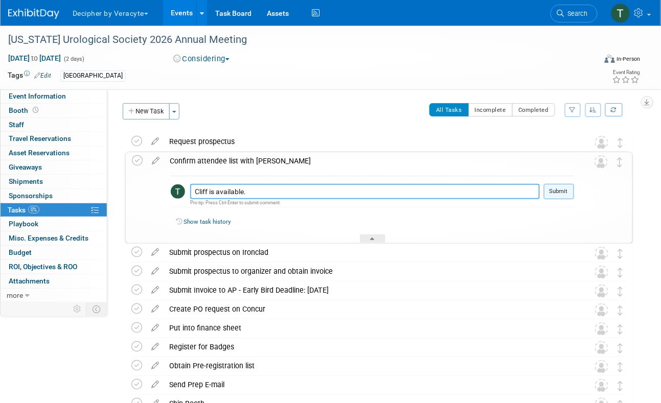 This screenshot has height=403, width=661. What do you see at coordinates (35, 110) in the screenshot?
I see `span: Booth not reserved yet` at bounding box center [35, 110].